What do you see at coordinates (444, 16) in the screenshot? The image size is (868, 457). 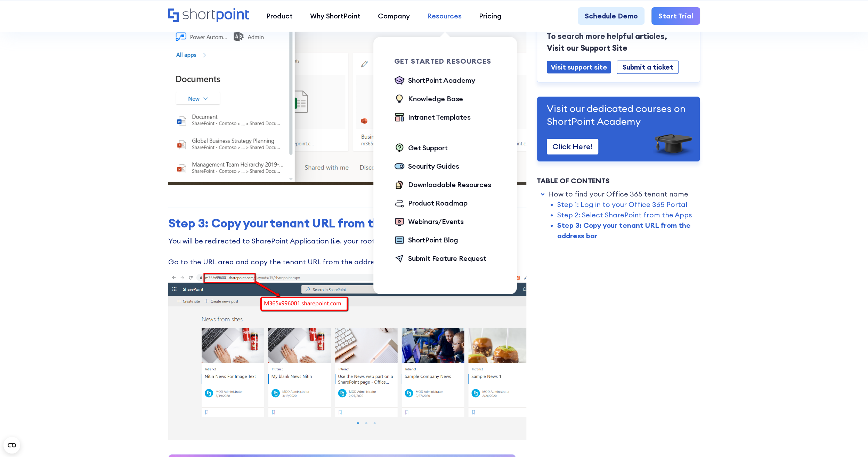 I see `a: Resources` at bounding box center [444, 16].